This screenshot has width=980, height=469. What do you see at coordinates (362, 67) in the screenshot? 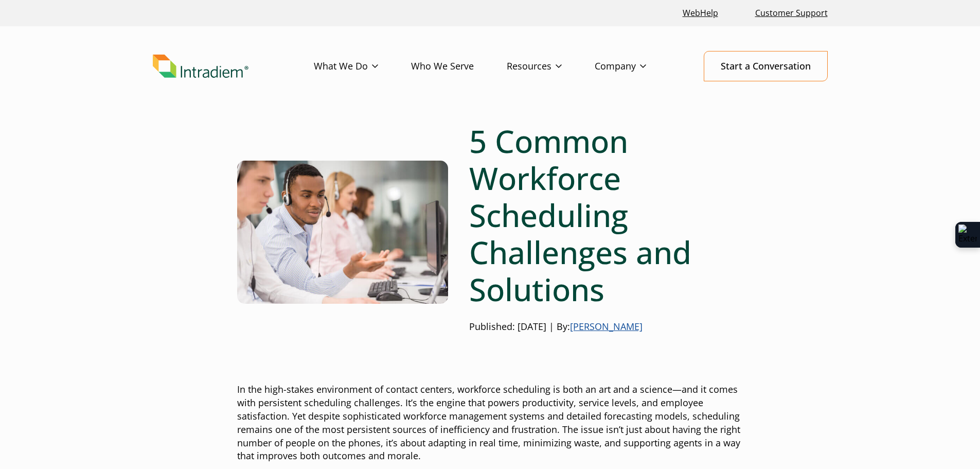
I see `a: What We Do` at bounding box center [362, 67].